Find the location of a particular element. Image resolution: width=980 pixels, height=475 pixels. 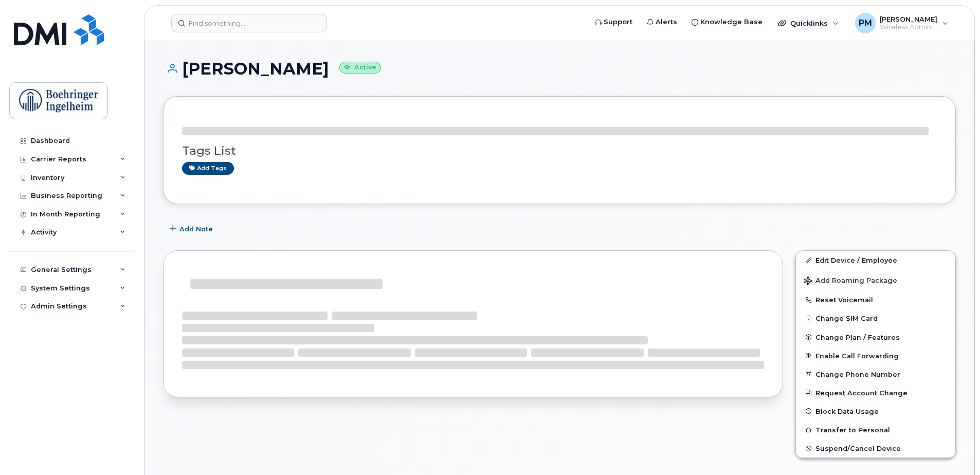

a: Edit Device / Employee is located at coordinates (876, 260).